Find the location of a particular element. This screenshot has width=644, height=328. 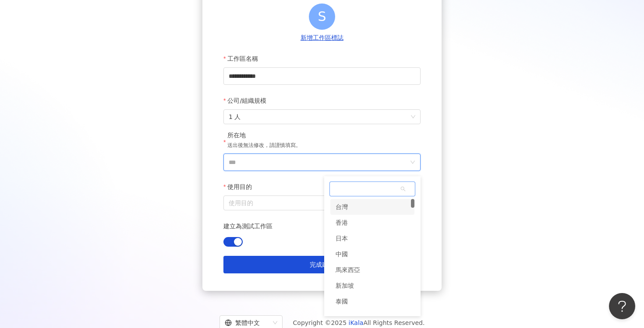

label: 工作區名稱 is located at coordinates (244, 59).